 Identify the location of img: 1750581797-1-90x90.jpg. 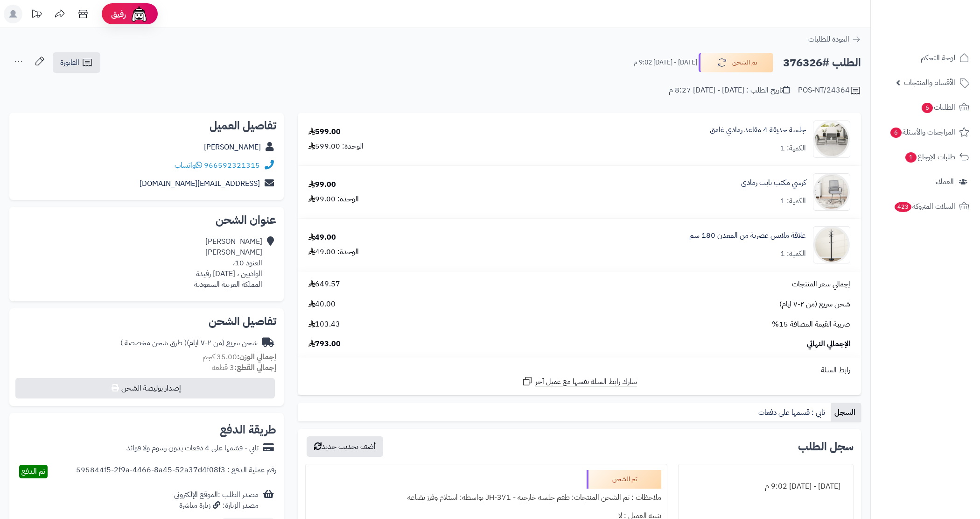
(831, 192).